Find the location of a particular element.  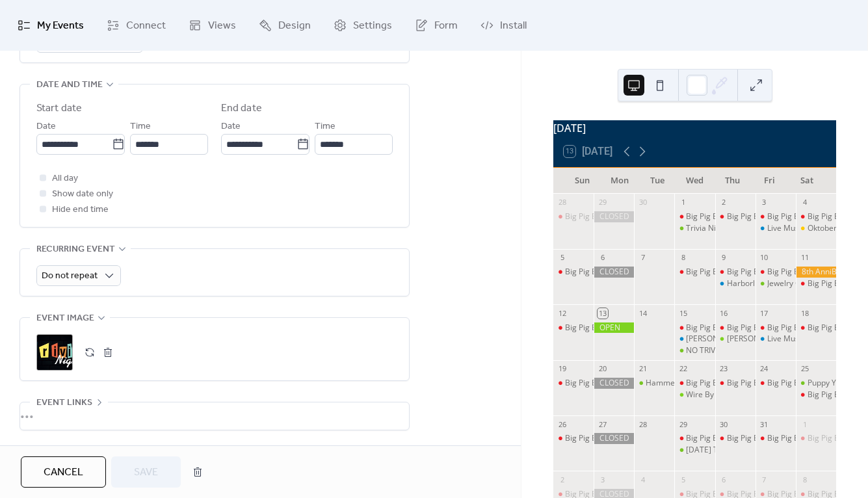

div: Mon is located at coordinates (620, 181).